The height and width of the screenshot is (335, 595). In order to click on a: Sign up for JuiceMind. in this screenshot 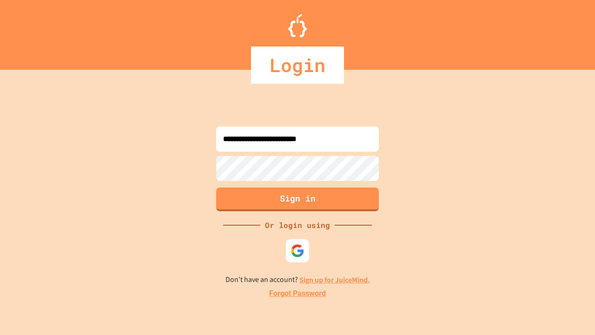, I will do `click(335, 279)`.